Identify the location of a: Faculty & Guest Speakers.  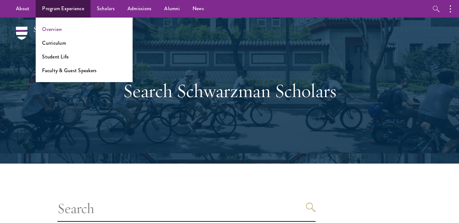
(69, 70).